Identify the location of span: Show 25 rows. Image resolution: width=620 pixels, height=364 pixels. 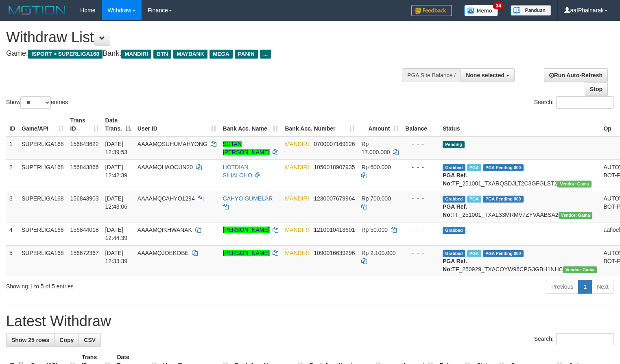
(30, 340).